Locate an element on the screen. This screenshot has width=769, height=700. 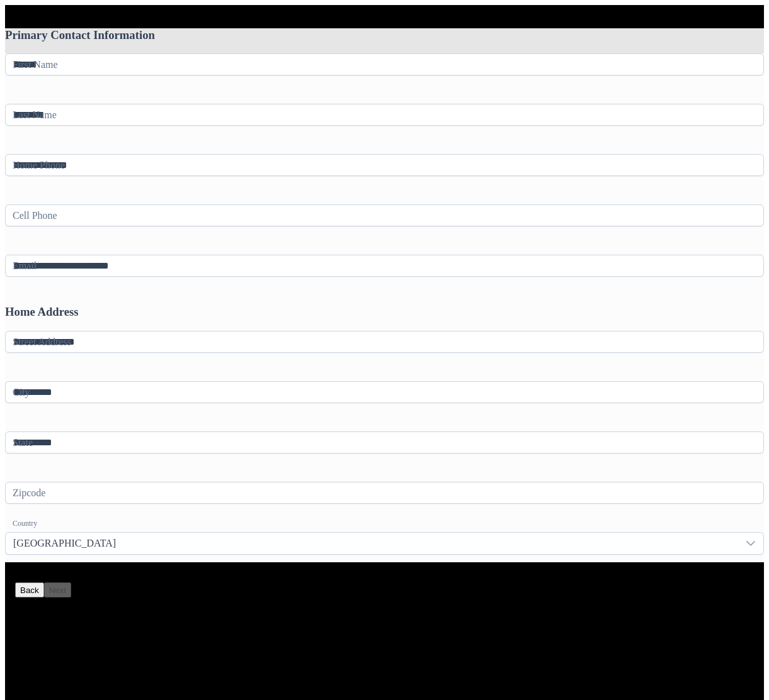
h3: Home Address is located at coordinates (384, 312).